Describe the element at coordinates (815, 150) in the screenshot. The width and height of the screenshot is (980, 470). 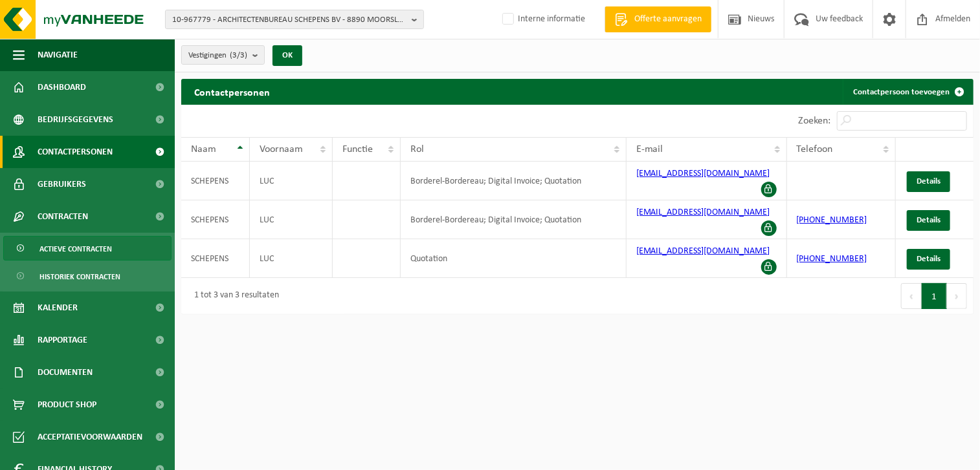
I see `span: Telefoon` at that location.